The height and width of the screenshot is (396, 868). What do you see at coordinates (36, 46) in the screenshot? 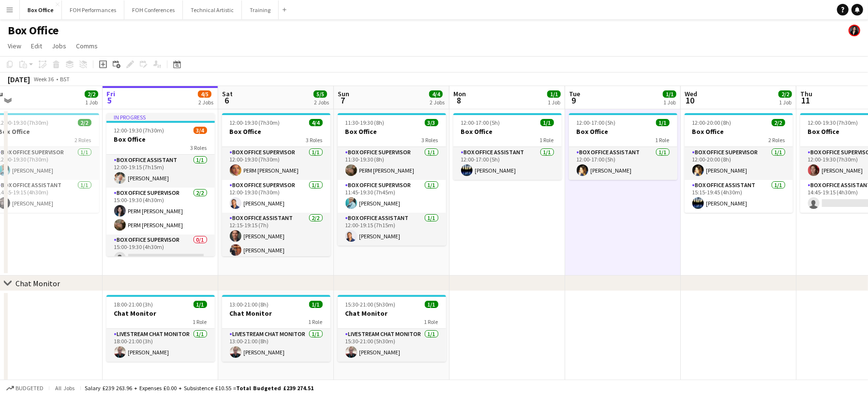
I see `span: Edit` at bounding box center [36, 46].